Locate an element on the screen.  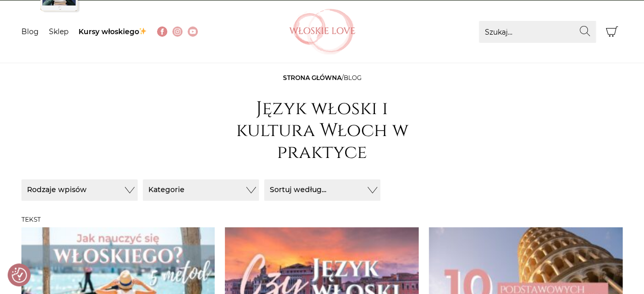
button: Kategorie is located at coordinates (201, 190).